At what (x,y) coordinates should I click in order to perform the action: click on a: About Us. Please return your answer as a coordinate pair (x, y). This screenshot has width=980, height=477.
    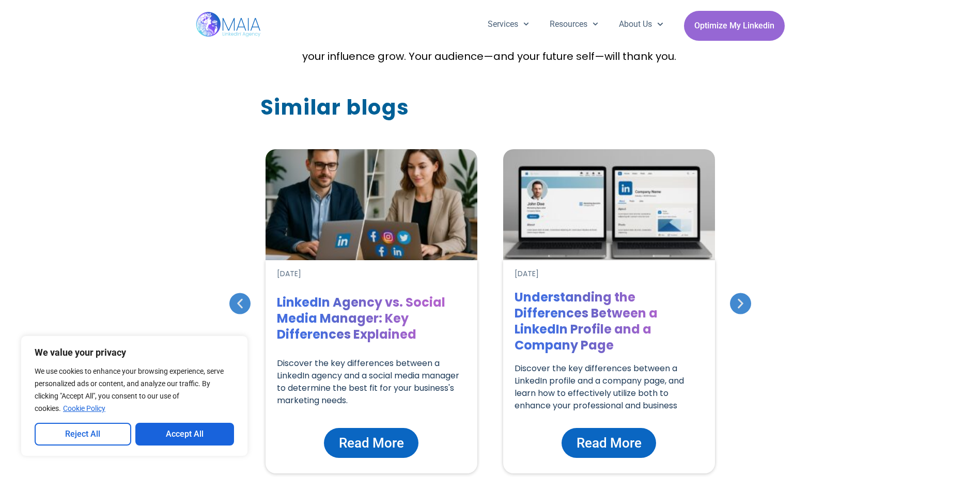
    Looking at the image, I should click on (641, 24).